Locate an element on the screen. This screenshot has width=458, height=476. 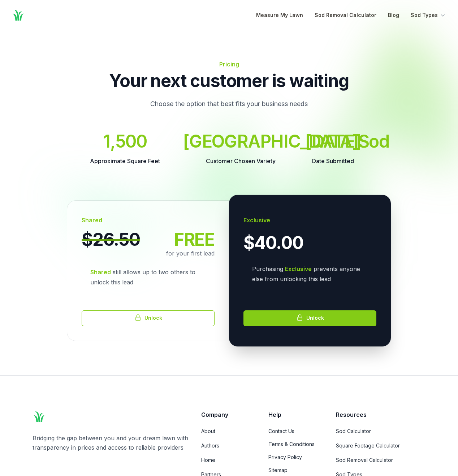
strong: Shared is located at coordinates (100, 272).